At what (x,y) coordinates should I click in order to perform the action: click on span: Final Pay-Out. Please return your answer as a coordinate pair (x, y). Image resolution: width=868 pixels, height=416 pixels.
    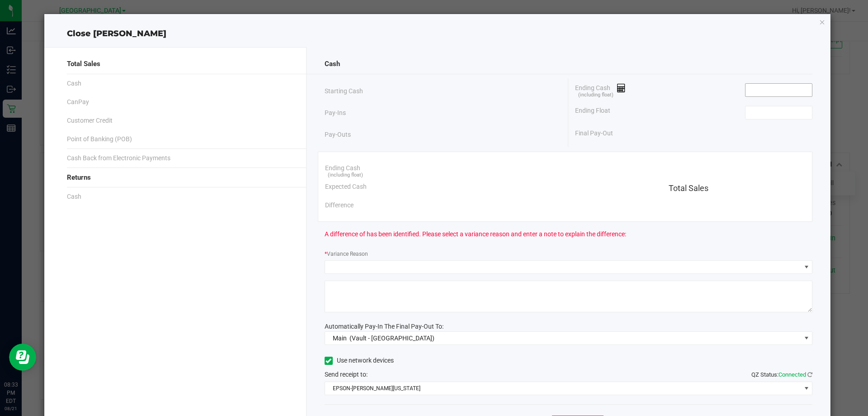
    Looking at the image, I should click on (594, 133).